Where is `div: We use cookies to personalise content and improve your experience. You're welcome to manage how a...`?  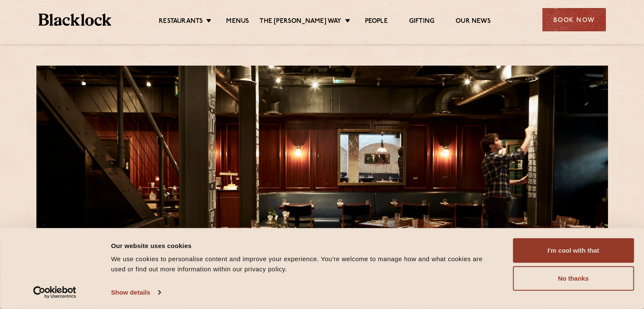 div: We use cookies to personalise content and improve your experience. You're welcome to manage how a... is located at coordinates (302, 264).